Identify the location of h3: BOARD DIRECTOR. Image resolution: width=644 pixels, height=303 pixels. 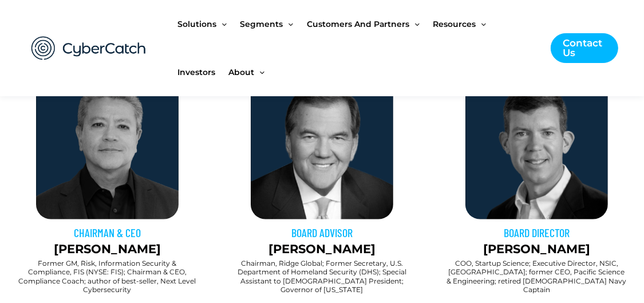
(536, 232).